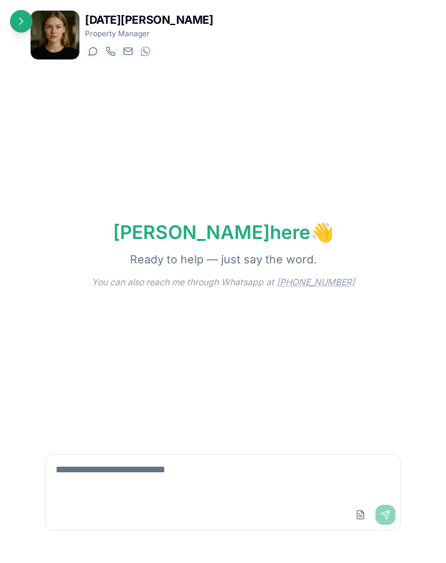 The width and height of the screenshot is (446, 563). Describe the element at coordinates (93, 51) in the screenshot. I see `button: Start a chat with Lucia Perez` at that location.